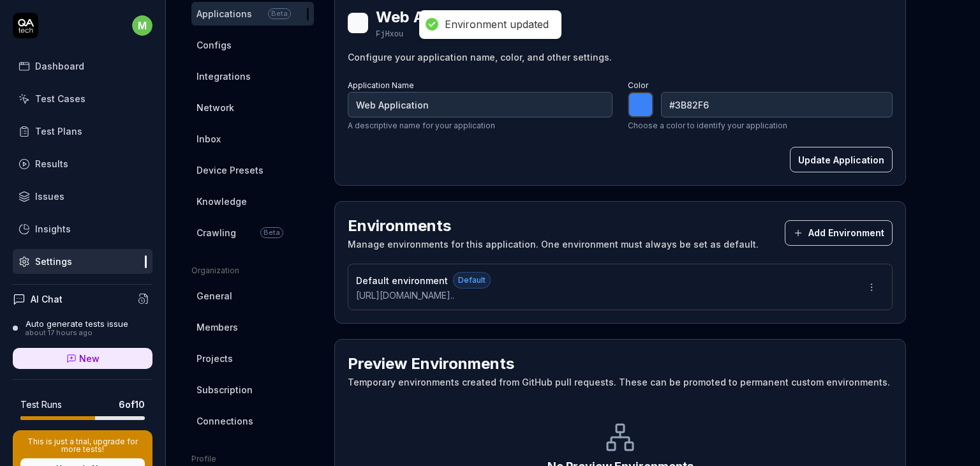  What do you see at coordinates (252, 458) in the screenshot?
I see `div: Profile` at bounding box center [252, 458].